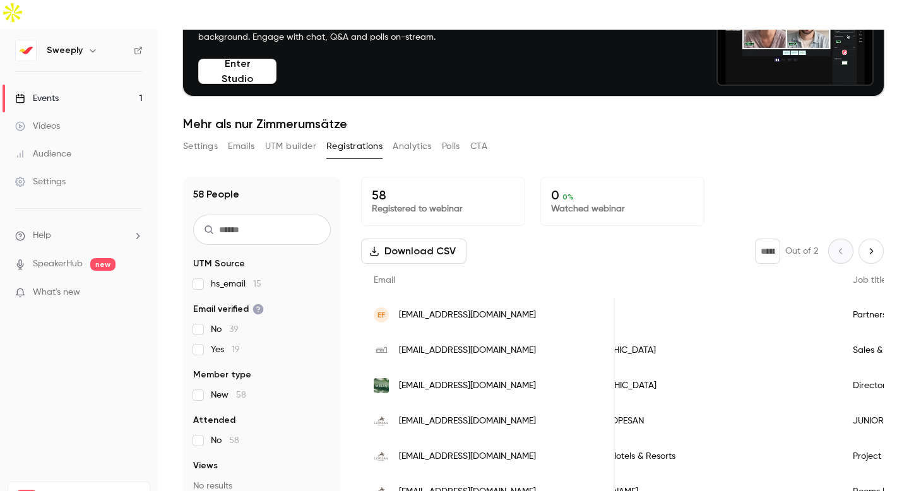 The height and width of the screenshot is (491, 909). Describe the element at coordinates (229, 309) in the screenshot. I see `span: Email verified` at that location.